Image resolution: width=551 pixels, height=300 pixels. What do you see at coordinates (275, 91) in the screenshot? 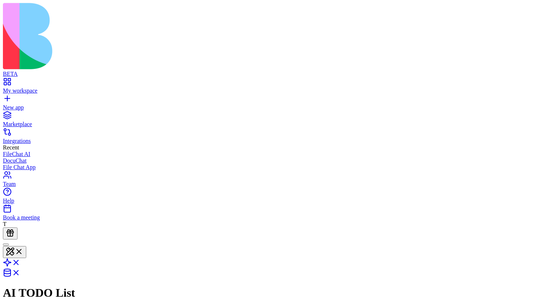
I see `div: My workspace` at bounding box center [275, 91].